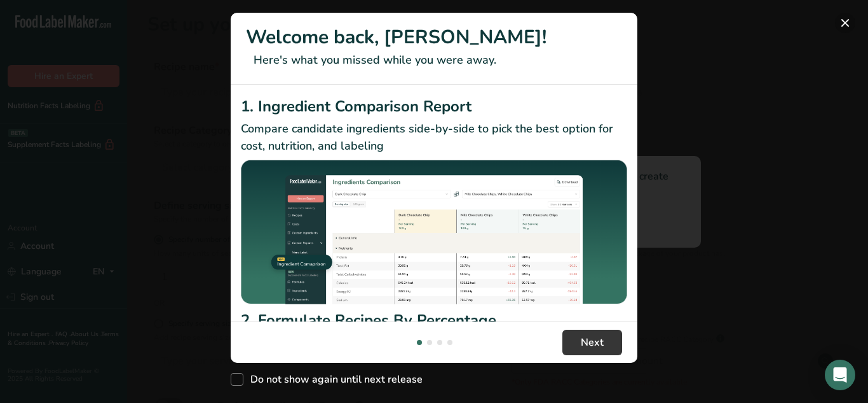 The width and height of the screenshot is (868, 403). What do you see at coordinates (592, 342) in the screenshot?
I see `span: Next` at bounding box center [592, 342].